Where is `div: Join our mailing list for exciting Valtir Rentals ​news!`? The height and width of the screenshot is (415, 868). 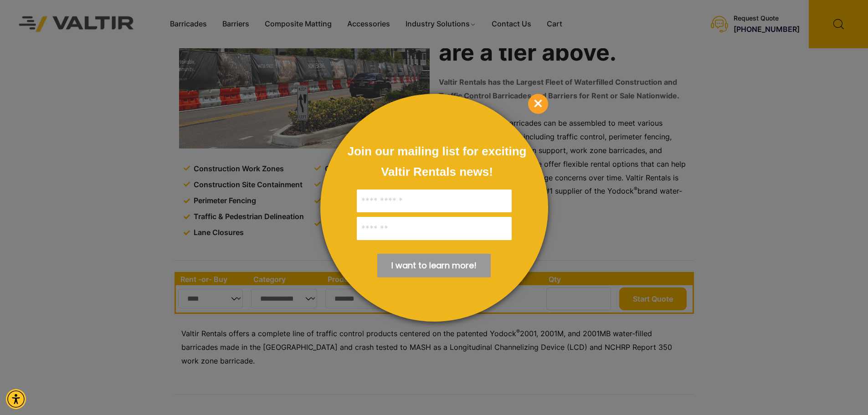 div: Join our mailing list for exciting Valtir Rentals ​news! is located at coordinates (437, 161).